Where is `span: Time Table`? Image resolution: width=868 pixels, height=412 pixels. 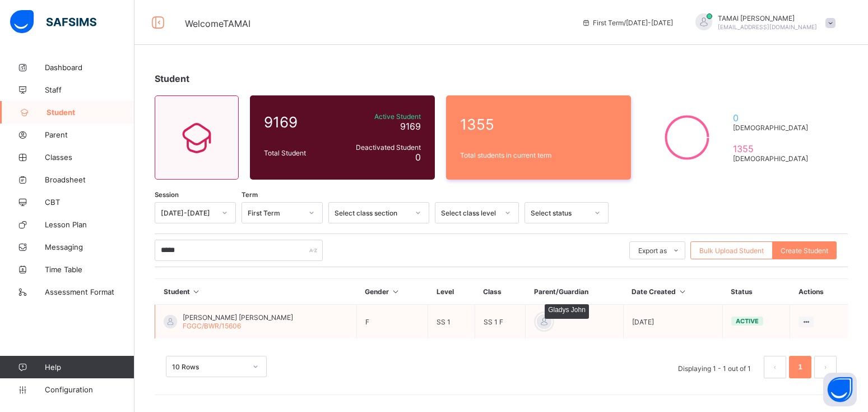 span: Time Table is located at coordinates (90, 269).